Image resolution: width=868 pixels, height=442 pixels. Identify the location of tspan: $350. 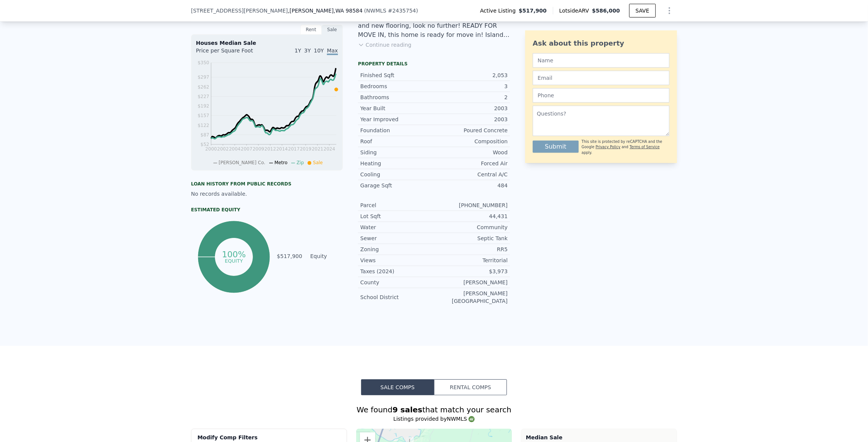
(203, 63).